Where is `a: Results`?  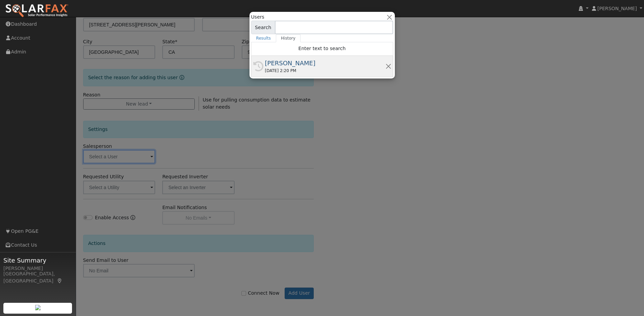 a: Results is located at coordinates (264, 38).